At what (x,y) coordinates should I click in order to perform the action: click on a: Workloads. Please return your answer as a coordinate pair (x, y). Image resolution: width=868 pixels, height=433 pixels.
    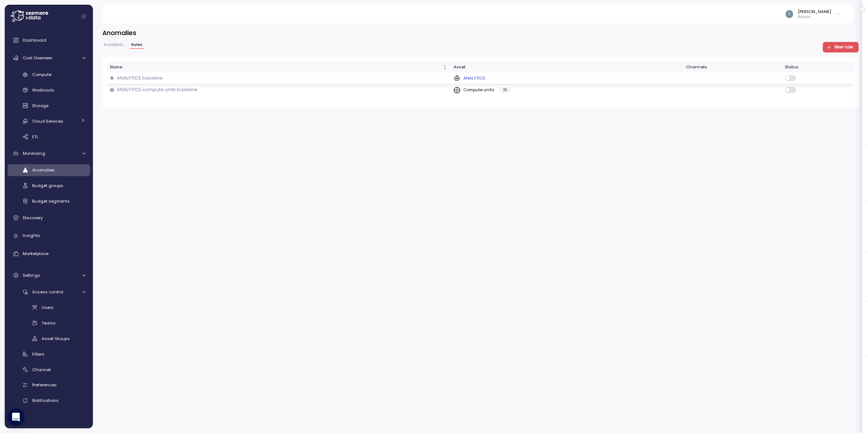
    Looking at the image, I should click on (49, 90).